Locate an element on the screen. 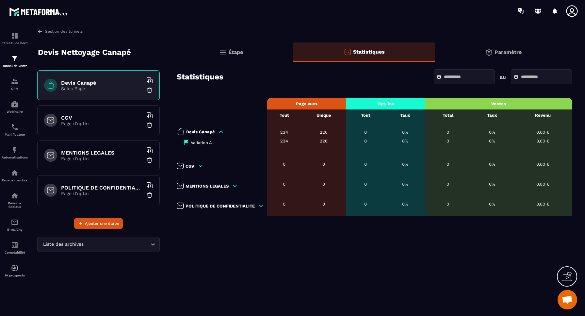  img: setting-gr.5f69749f.svg is located at coordinates (489, 52).